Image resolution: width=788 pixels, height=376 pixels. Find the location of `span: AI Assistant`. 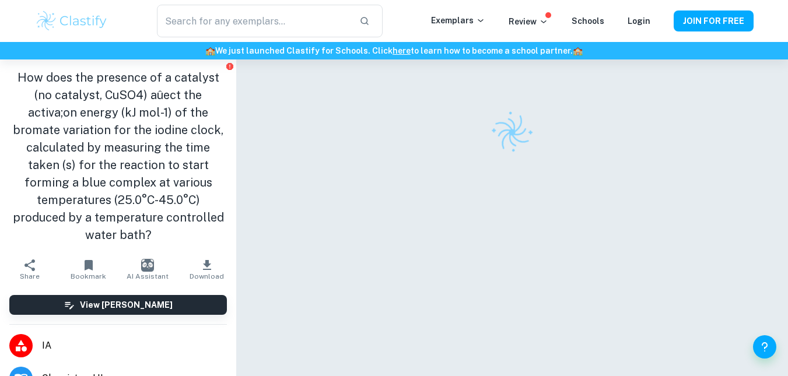

span: AI Assistant is located at coordinates (148, 277).